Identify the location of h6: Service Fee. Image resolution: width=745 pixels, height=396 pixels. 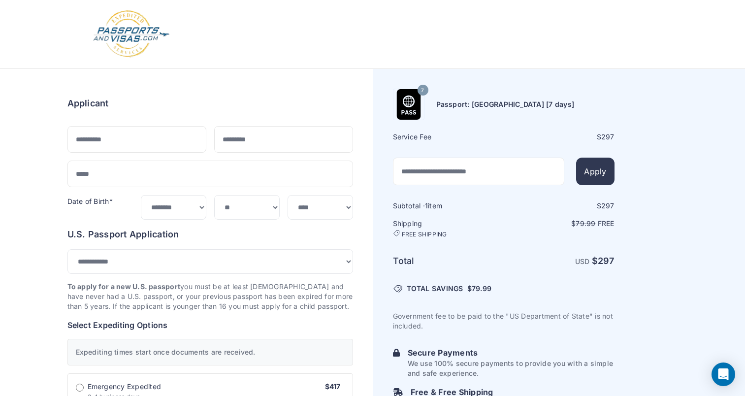
(448, 137).